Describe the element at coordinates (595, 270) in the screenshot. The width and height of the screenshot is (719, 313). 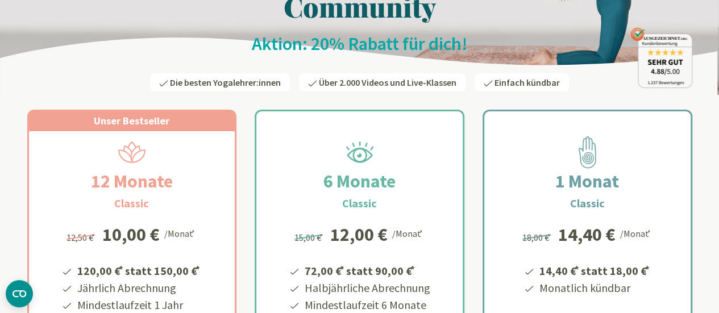
I see `li: 14,40 € statt 18,00 €` at that location.